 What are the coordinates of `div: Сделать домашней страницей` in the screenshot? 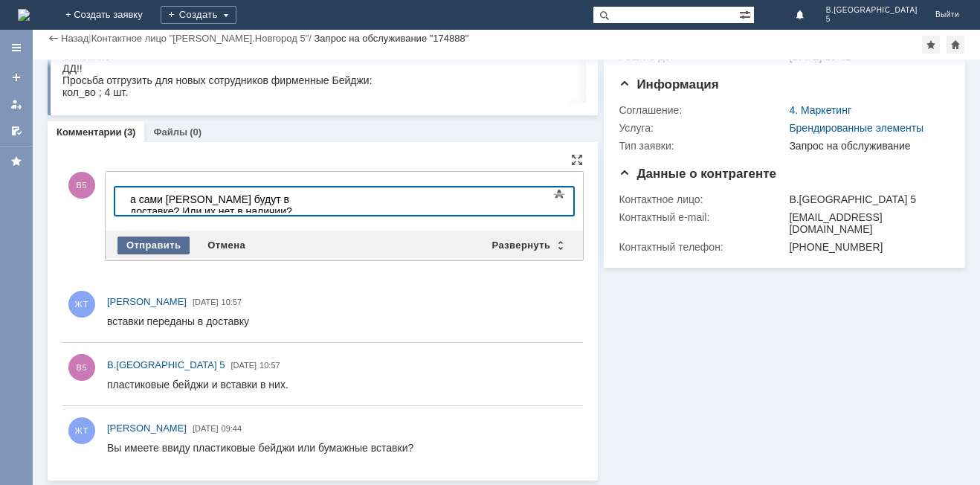 It's located at (955, 45).